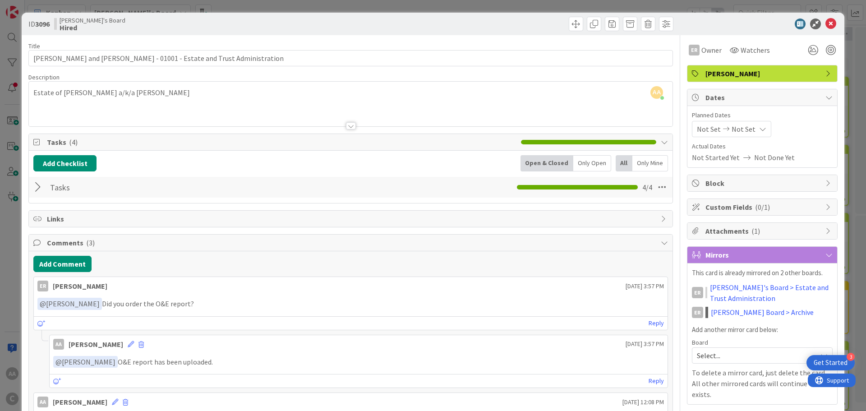 The image size is (866, 411). Describe the element at coordinates (756, 231) in the screenshot. I see `span: ( 1 )` at that location.